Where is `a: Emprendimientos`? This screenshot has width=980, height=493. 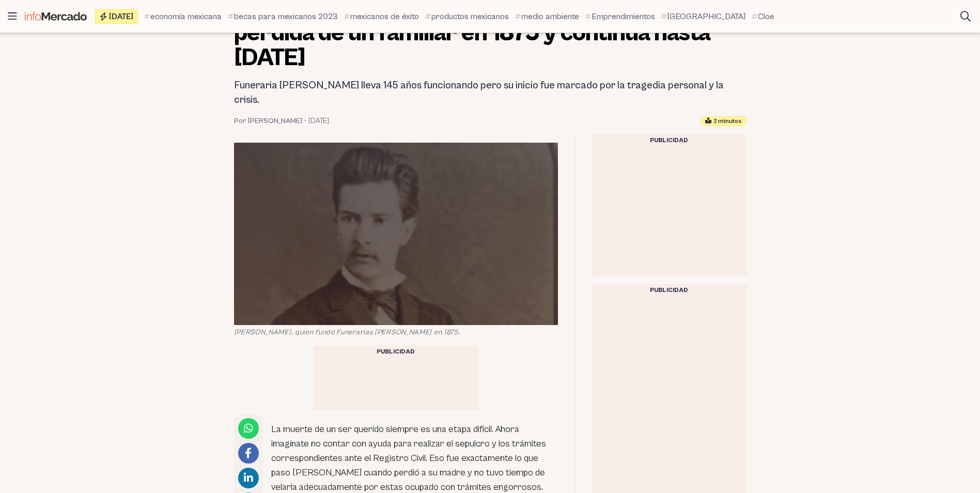 a: Emprendimientos is located at coordinates (620, 17).